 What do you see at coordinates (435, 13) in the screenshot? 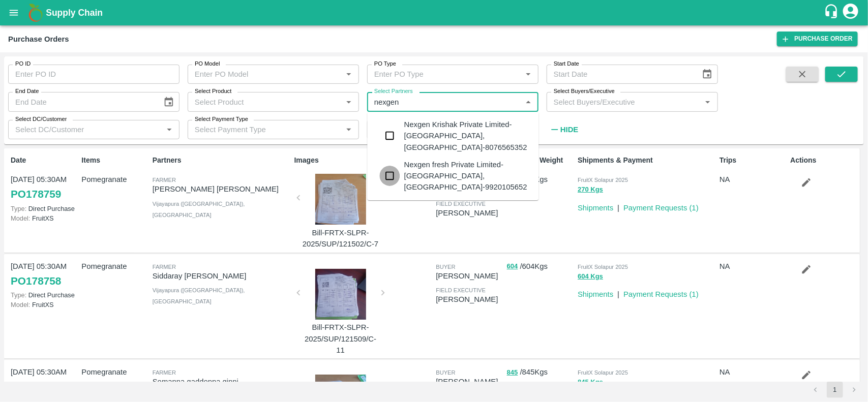
I see `a: Supply Chain` at bounding box center [435, 13].